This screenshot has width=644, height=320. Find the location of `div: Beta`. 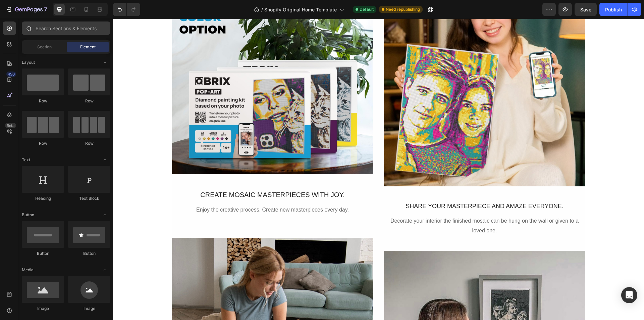

div: Beta is located at coordinates (10, 126).